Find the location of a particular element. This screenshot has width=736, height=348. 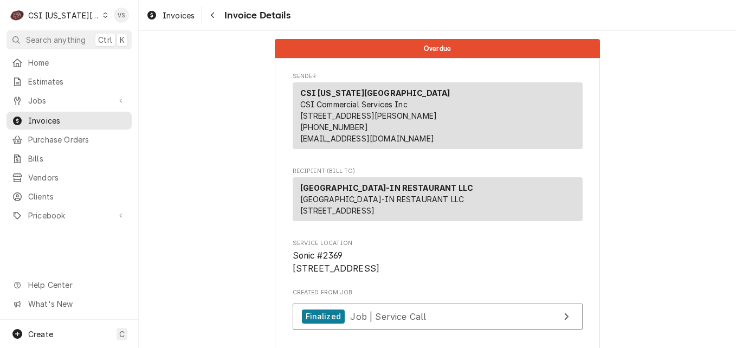

span: K is located at coordinates (122, 40).